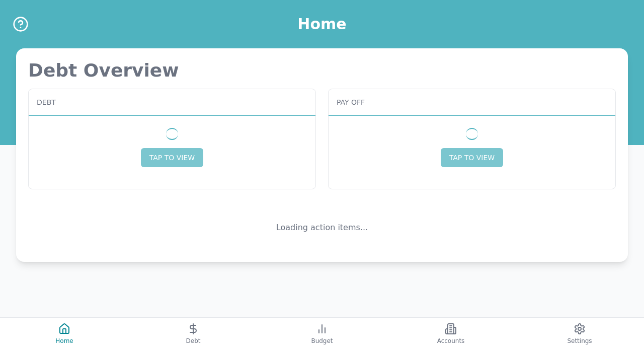 The height and width of the screenshot is (350, 644). I want to click on h1: Home, so click(321, 24).